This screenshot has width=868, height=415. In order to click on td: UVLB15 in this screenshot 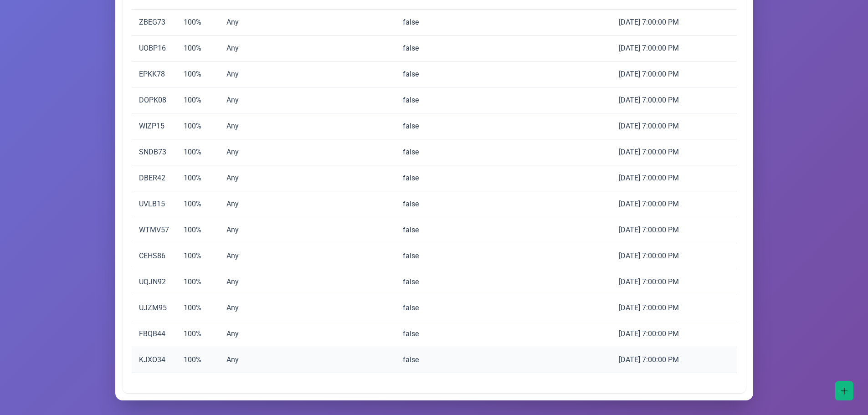, I will do `click(154, 204)`.